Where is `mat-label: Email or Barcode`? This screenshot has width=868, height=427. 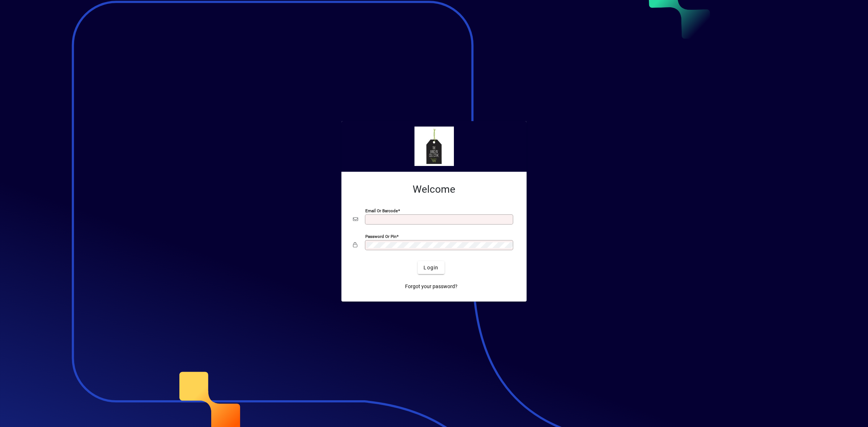
mat-label: Email or Barcode is located at coordinates (382, 211).